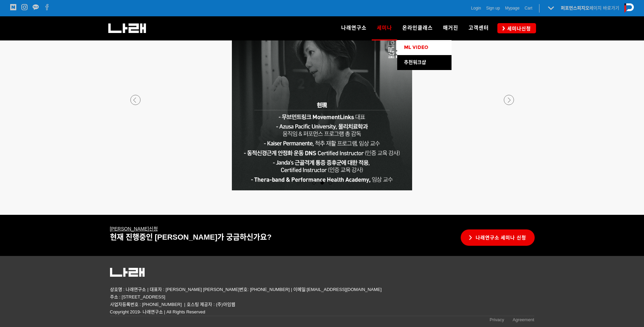  Describe the element at coordinates (384, 28) in the screenshot. I see `a: 세미나` at that location.